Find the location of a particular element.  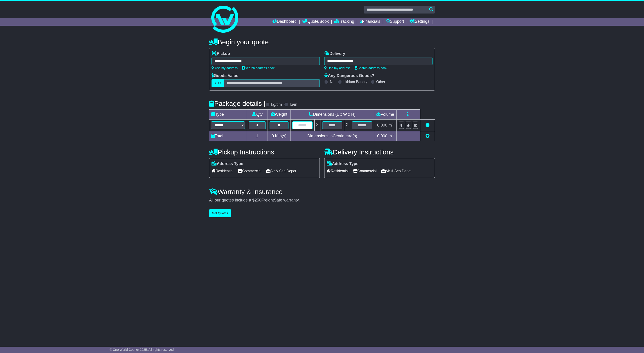

td: Total is located at coordinates (228, 136).